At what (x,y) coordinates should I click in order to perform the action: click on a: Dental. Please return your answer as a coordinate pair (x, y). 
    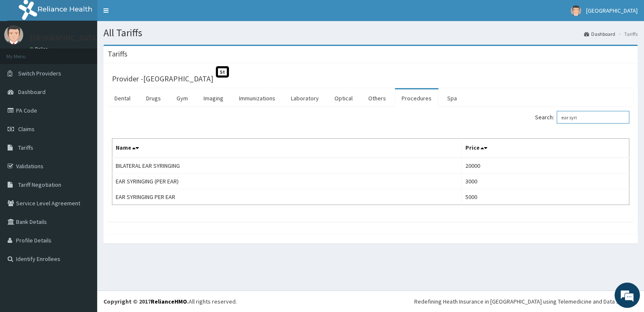
    Looking at the image, I should click on (123, 98).